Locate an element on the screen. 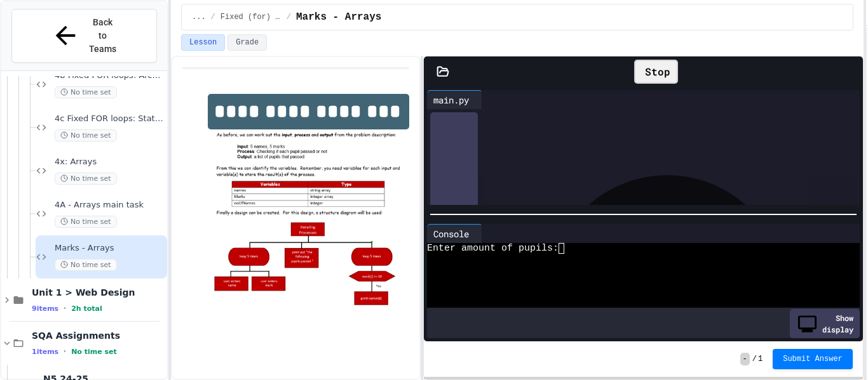 Image resolution: width=868 pixels, height=380 pixels. span: 9 items is located at coordinates (45, 309).